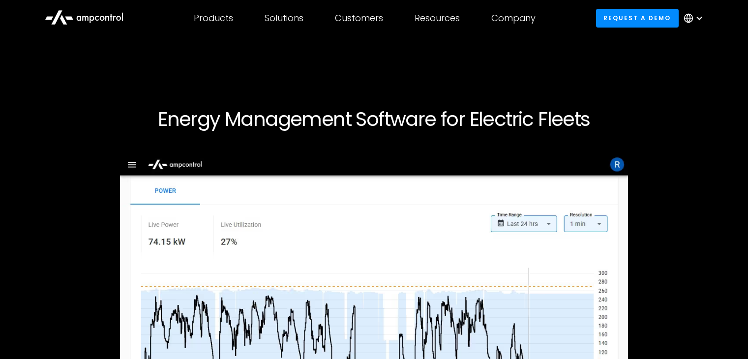  What do you see at coordinates (359, 18) in the screenshot?
I see `div: Customers` at bounding box center [359, 18].